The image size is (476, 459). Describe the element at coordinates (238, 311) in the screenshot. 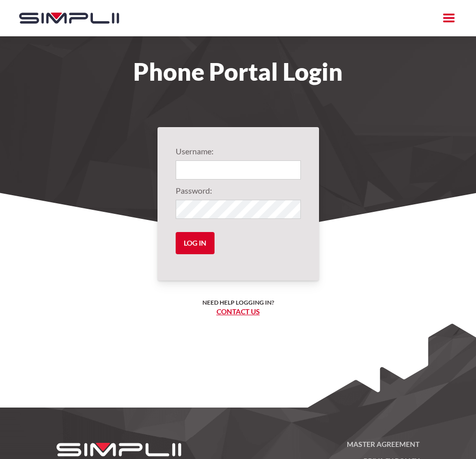

I see `a: Contact us` at that location.